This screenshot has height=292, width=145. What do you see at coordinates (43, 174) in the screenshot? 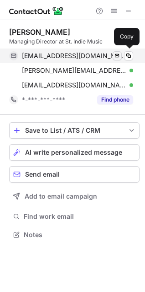
I see `span: Send email` at bounding box center [43, 174].